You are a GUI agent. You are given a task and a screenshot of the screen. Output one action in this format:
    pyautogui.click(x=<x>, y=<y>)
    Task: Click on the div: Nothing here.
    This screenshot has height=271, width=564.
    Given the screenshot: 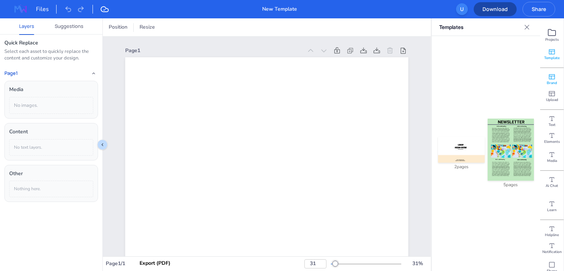 What is the action you would take?
    pyautogui.click(x=51, y=189)
    